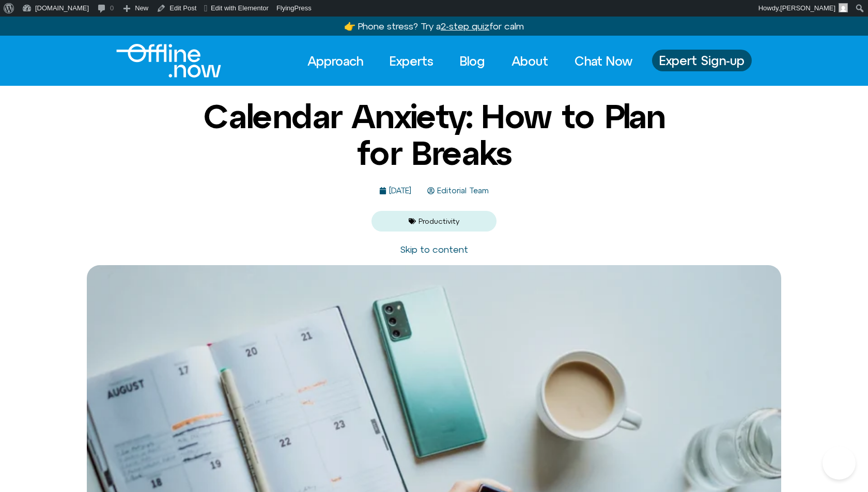 The width and height of the screenshot is (868, 492). Describe the element at coordinates (434, 134) in the screenshot. I see `h1: Calendar Anxiety: How to Plan for Breaks` at that location.